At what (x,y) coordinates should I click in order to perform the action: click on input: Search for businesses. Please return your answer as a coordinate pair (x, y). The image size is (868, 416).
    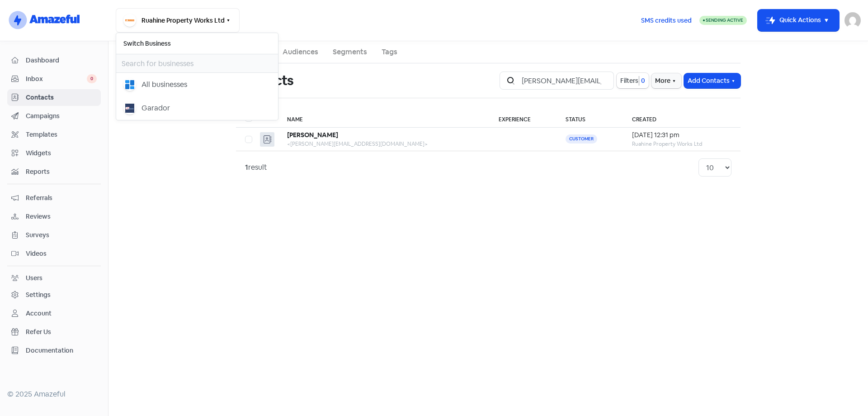
    Looking at the image, I should click on (197, 64).